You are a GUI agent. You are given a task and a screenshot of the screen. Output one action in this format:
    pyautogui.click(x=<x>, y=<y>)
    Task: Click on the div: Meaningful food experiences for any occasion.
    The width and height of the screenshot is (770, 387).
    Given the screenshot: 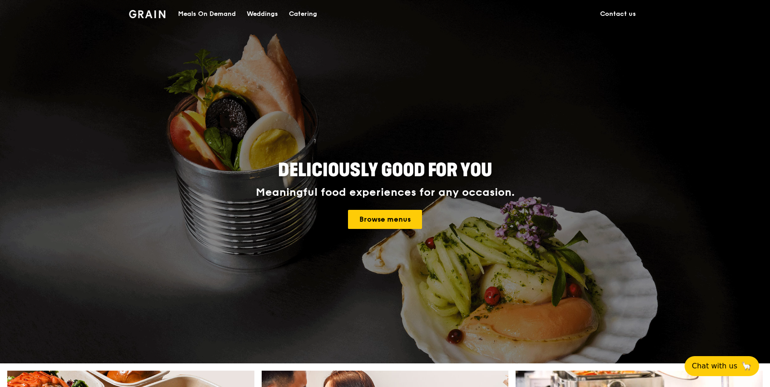 What is the action you would take?
    pyautogui.click(x=385, y=193)
    